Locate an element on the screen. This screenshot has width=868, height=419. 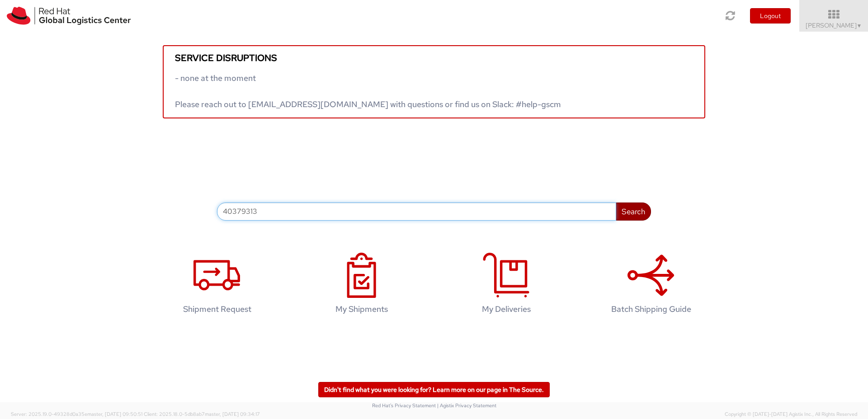
h5: Service disruptions is located at coordinates (434, 58).